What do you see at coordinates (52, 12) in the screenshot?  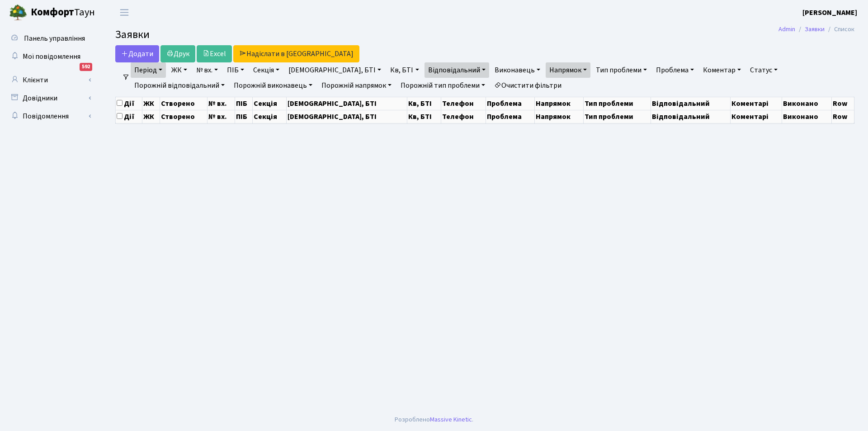 I see `b: Комфорт` at bounding box center [52, 12].